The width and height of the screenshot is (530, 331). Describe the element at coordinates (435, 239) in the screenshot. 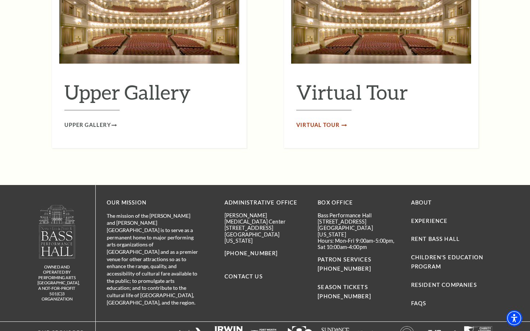

I see `a: Rent Bass Hall` at that location.